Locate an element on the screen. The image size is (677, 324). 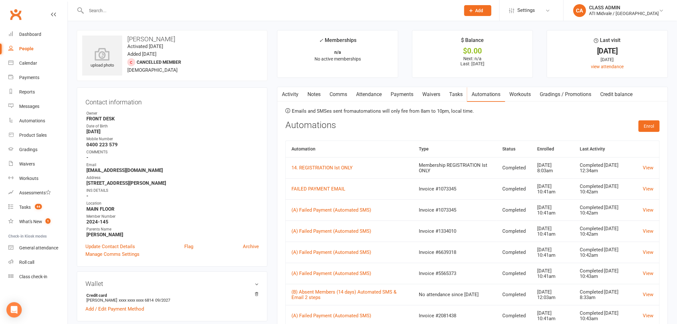
a: Clubworx is located at coordinates (16, 14).